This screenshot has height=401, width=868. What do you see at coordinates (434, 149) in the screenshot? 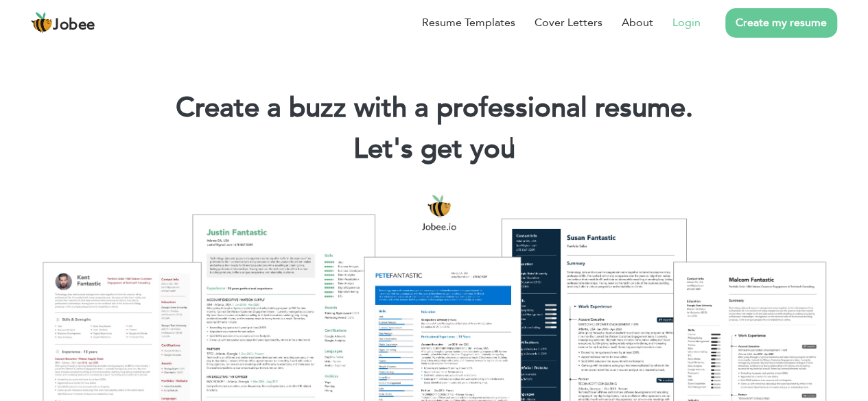
I see `h2: Let's` at bounding box center [434, 149].